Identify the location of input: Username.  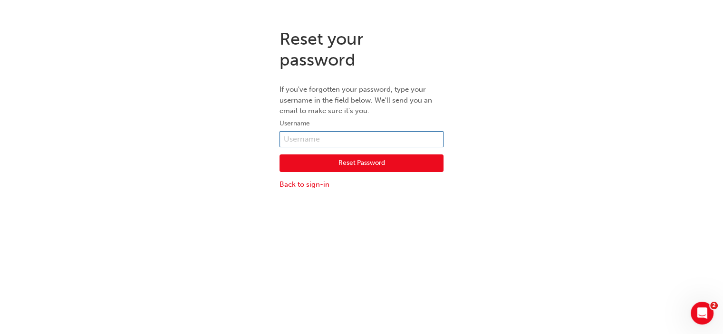
(361, 139).